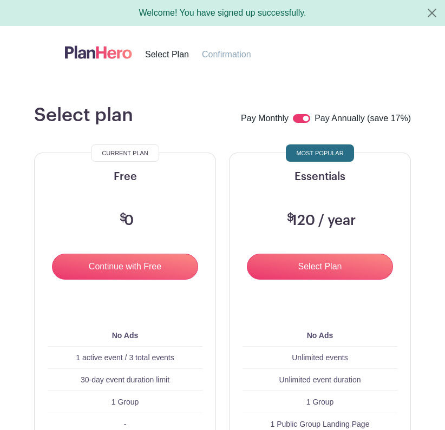  Describe the element at coordinates (98, 52) in the screenshot. I see `img: logo-507f7623f17ff9eddc593b1ce0a138ce2505c220e1c5a4e2b4648c50719b7d32.svg` at that location.